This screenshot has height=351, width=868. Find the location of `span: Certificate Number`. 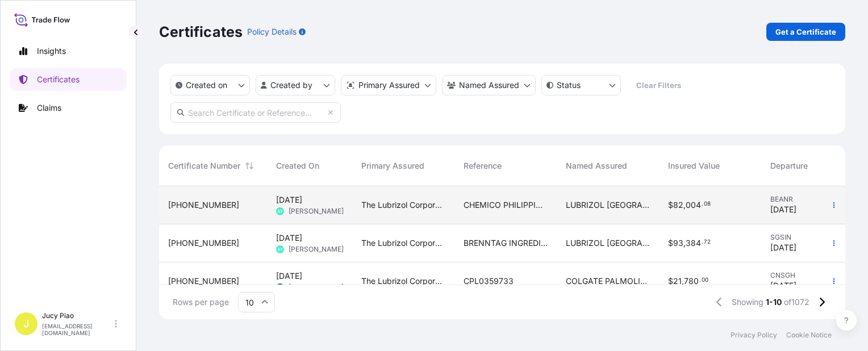

span: Certificate Number is located at coordinates (204, 166).